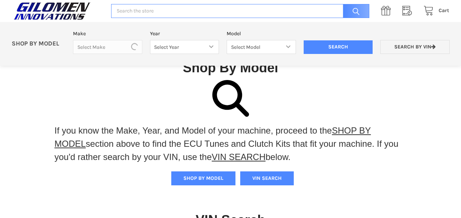  What do you see at coordinates (39, 44) in the screenshot?
I see `p: SHOP BY MODEL` at bounding box center [39, 44].